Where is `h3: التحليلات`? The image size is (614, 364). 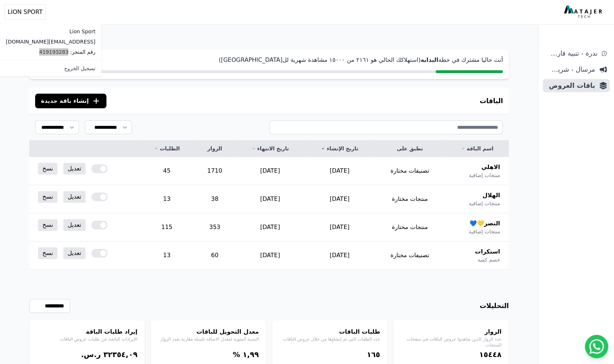
h3: التحليلات is located at coordinates (494, 306).